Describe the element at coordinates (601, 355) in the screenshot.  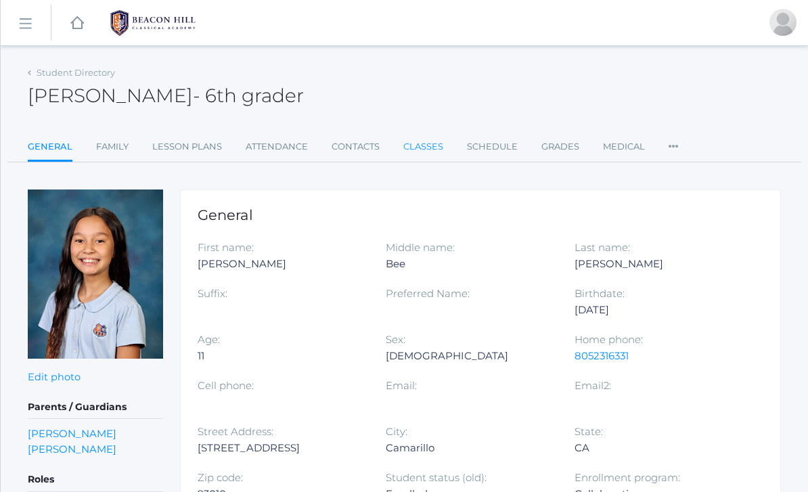
I see `a: 8052316331` at that location.